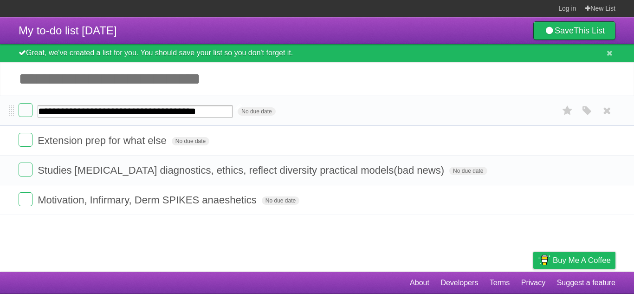 Image resolution: width=634 pixels, height=294 pixels. Describe the element at coordinates (574, 31) in the screenshot. I see `a: SaveThis List` at that location.